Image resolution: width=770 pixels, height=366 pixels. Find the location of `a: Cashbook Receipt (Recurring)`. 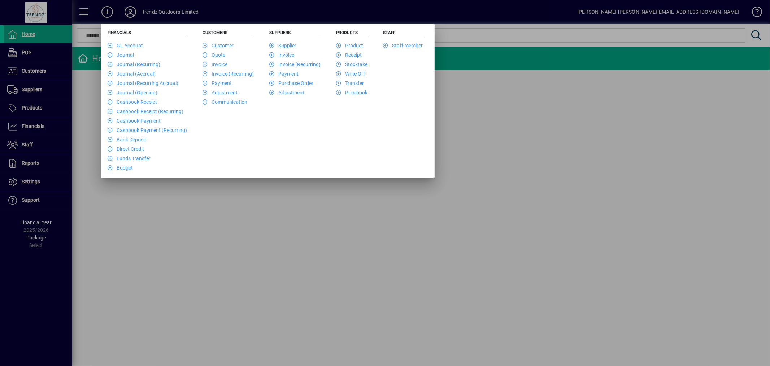

a: Cashbook Receipt (Recurring) is located at coordinates (146, 111).